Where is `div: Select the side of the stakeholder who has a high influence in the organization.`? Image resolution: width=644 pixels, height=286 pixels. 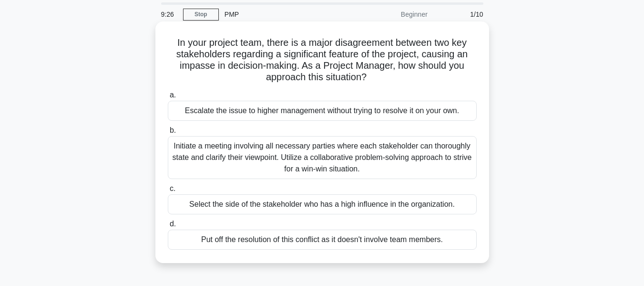
div: Select the side of the stakeholder who has a high influence in the organization. is located at coordinates (323, 204).